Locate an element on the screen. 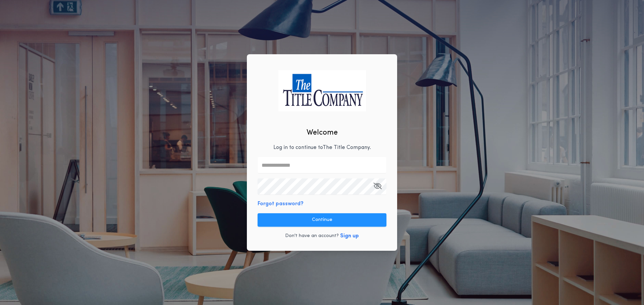 This screenshot has width=644, height=305. button: Forgot password? is located at coordinates (281, 204).